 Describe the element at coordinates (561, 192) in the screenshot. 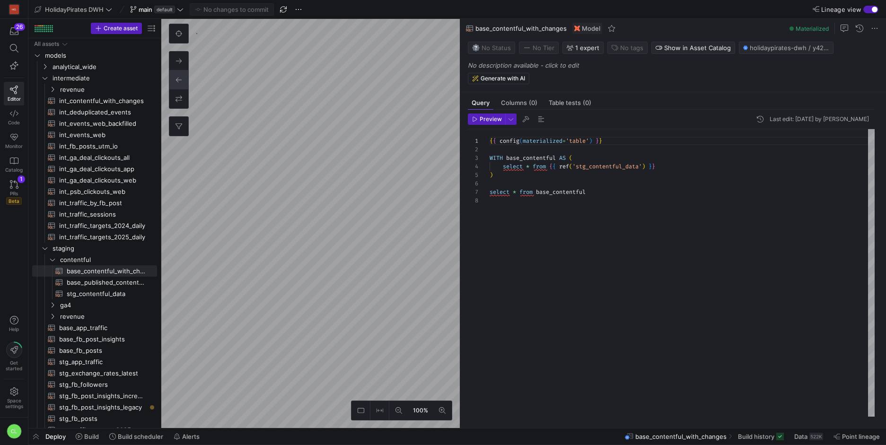

I see `span: base_contentful` at that location.